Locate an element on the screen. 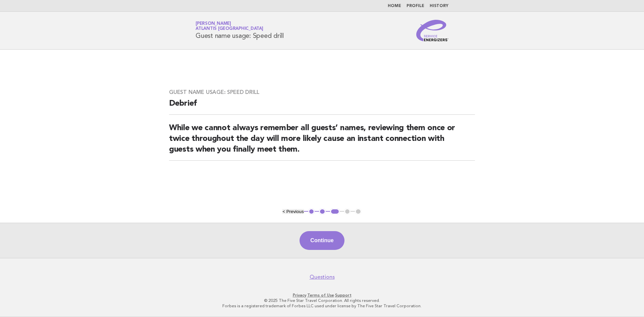  button: Continue is located at coordinates (322, 241).